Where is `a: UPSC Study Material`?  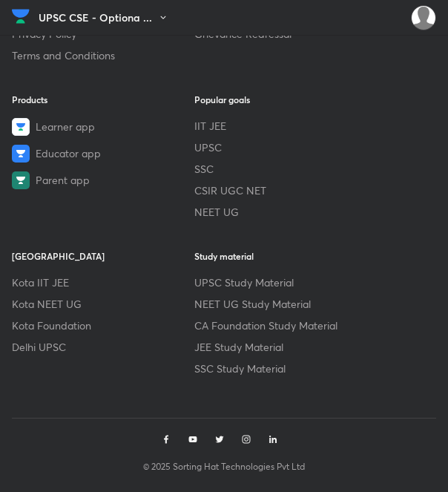 a: UPSC Study Material is located at coordinates (285, 282).